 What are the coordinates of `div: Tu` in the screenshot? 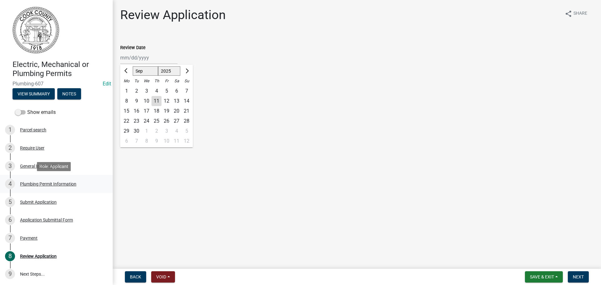 It's located at (137, 81).